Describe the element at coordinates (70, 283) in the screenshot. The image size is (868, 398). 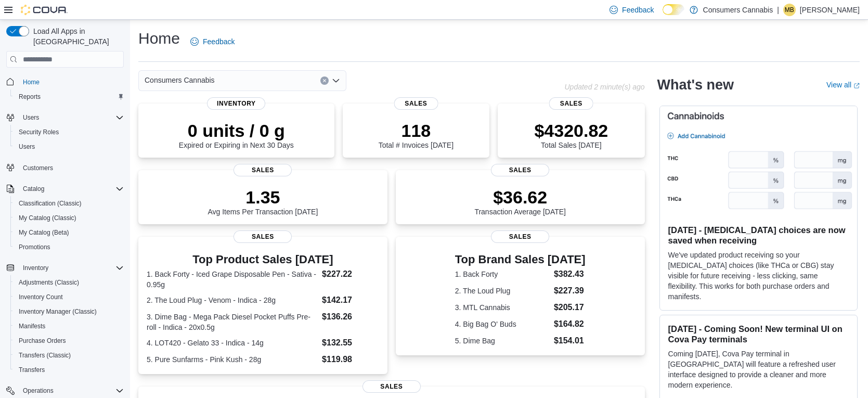
I see `button: Adjustments (Classic)` at that location.